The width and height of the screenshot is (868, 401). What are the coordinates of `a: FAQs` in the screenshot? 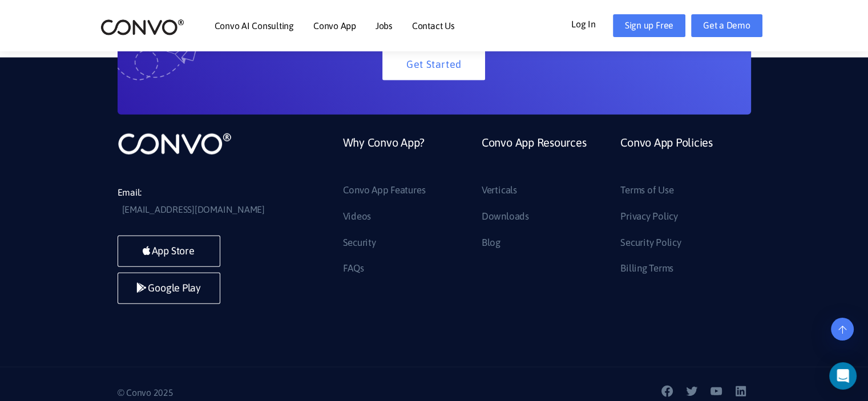 It's located at (353, 269).